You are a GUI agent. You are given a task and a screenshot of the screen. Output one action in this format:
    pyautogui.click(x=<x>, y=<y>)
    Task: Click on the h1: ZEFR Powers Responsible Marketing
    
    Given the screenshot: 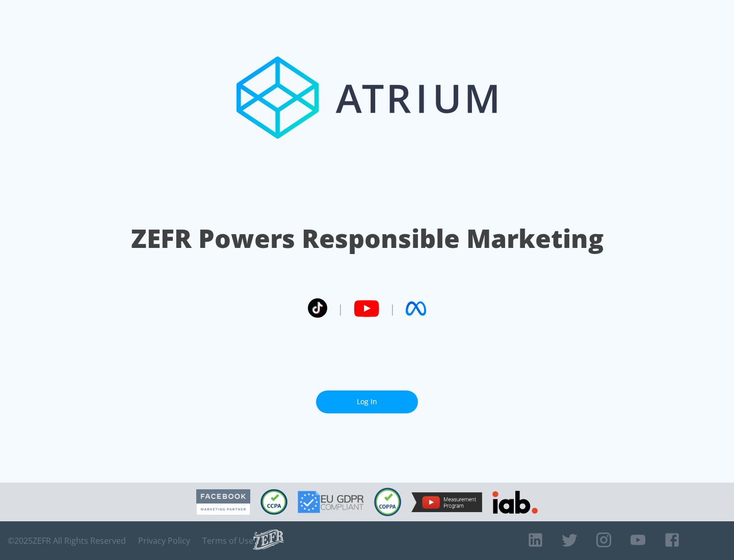 What is the action you would take?
    pyautogui.click(x=367, y=238)
    